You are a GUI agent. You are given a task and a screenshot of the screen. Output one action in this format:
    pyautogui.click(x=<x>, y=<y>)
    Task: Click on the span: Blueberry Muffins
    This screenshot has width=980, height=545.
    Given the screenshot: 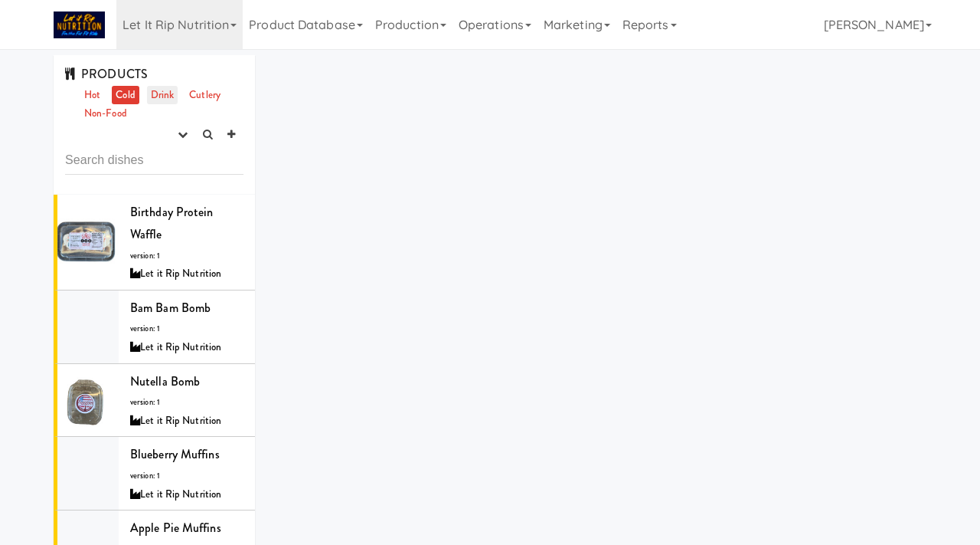 What is the action you would take?
    pyautogui.click(x=175, y=454)
    